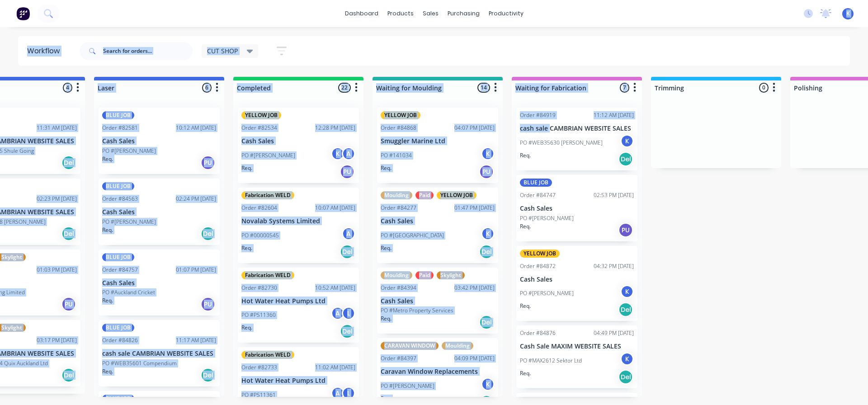  Describe the element at coordinates (260, 236) in the screenshot. I see `p: PO #00000545` at that location.